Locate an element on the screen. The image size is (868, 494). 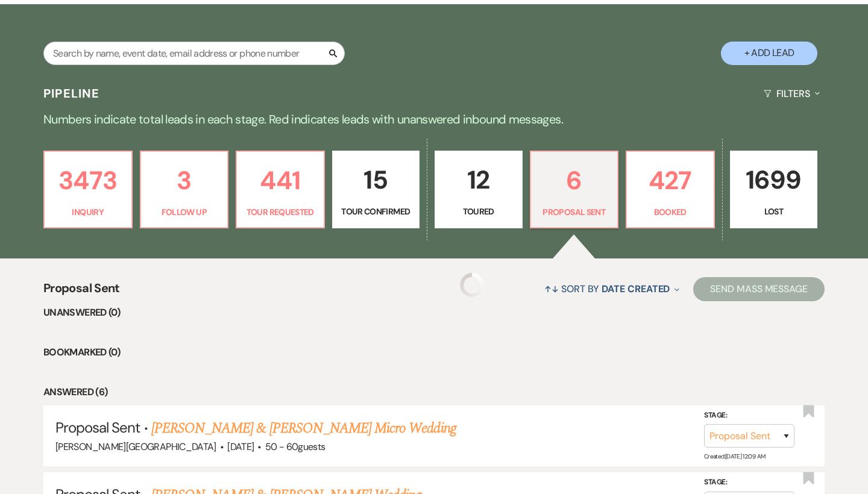
p: 15 is located at coordinates (377, 179).